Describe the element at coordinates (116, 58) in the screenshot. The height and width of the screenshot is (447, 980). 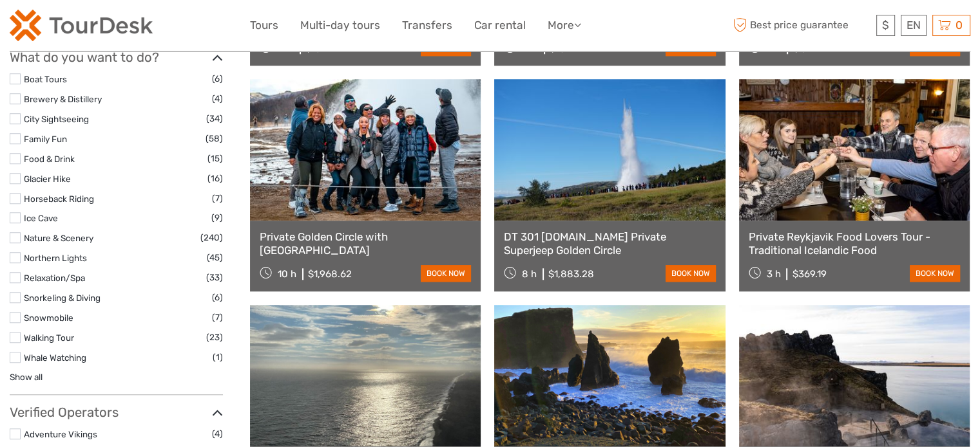
I see `h3: What do you want to do?` at that location.